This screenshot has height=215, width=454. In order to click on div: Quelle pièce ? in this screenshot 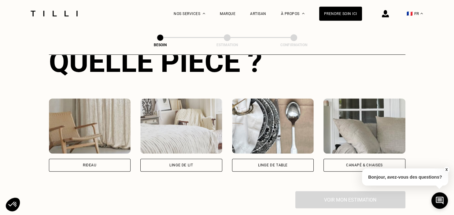, I will do `click(227, 62)`.